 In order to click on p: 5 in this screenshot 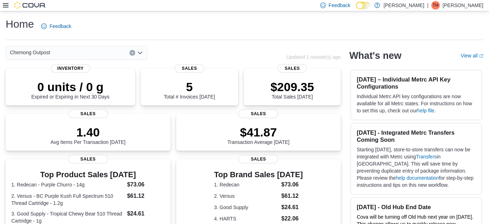, I will do `click(189, 87)`.